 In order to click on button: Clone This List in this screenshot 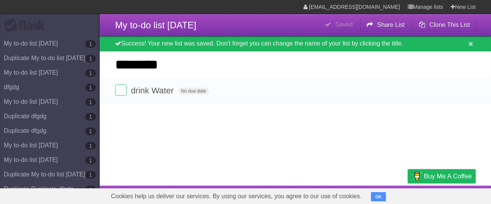, I will do `click(444, 25)`.